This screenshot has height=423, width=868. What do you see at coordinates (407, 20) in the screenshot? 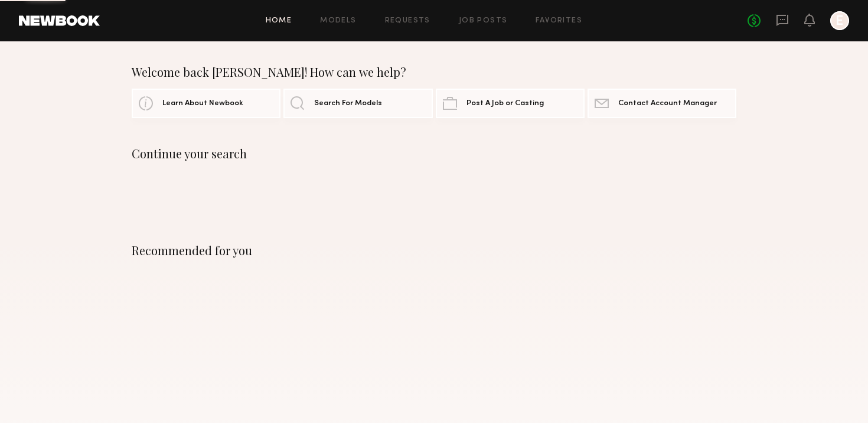
I see `a: Requests` at bounding box center [407, 20].